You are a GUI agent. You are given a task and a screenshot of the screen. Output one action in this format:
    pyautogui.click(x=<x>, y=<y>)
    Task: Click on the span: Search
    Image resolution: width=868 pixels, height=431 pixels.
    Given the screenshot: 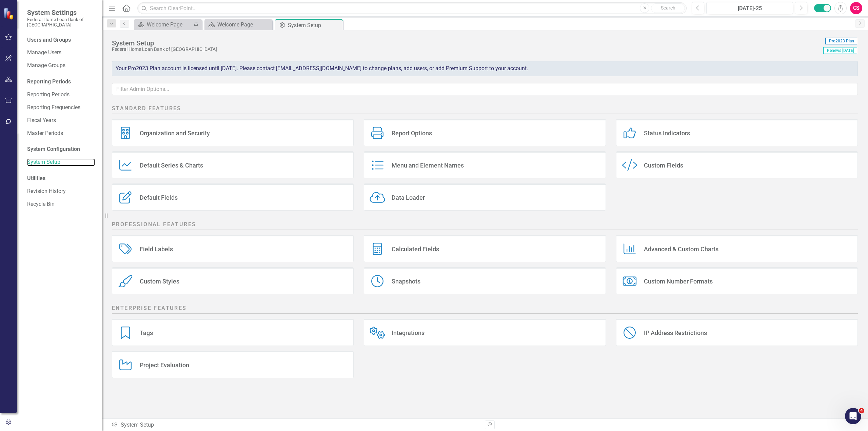 What is the action you would take?
    pyautogui.click(x=668, y=8)
    